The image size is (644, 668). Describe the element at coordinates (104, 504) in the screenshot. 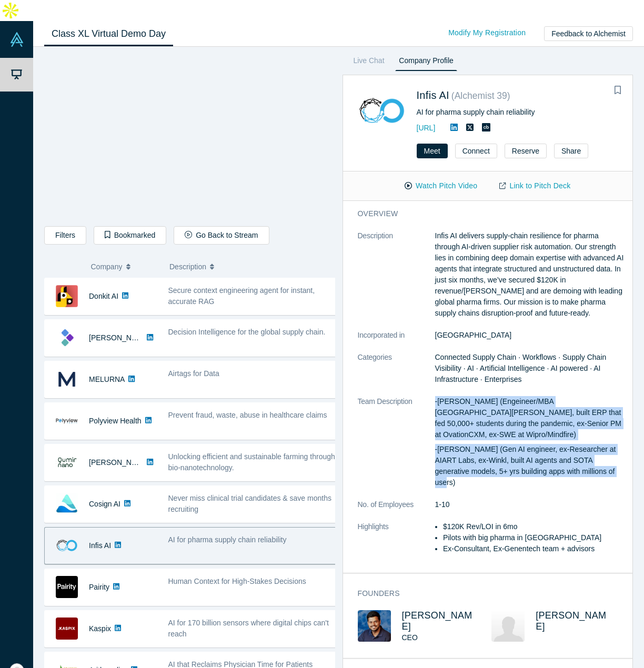

I see `a: Cosign AI` at that location.